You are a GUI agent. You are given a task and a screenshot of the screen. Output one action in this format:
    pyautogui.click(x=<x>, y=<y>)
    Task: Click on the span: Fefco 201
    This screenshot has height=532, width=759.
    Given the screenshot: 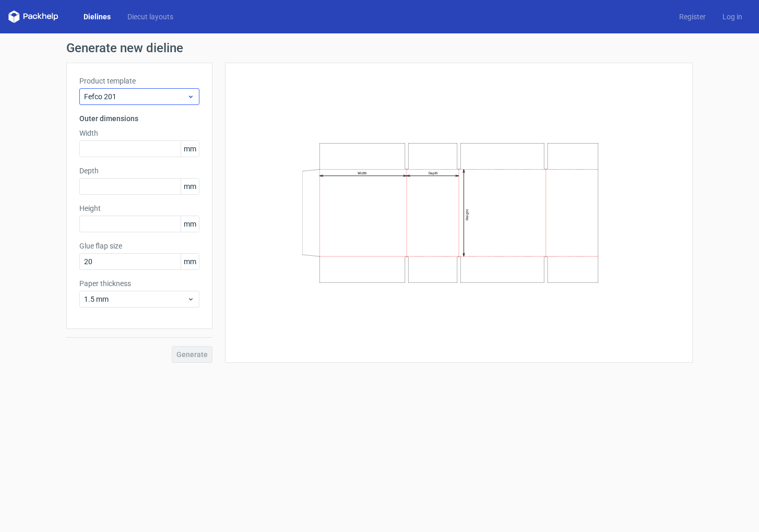 What is the action you would take?
    pyautogui.click(x=135, y=96)
    